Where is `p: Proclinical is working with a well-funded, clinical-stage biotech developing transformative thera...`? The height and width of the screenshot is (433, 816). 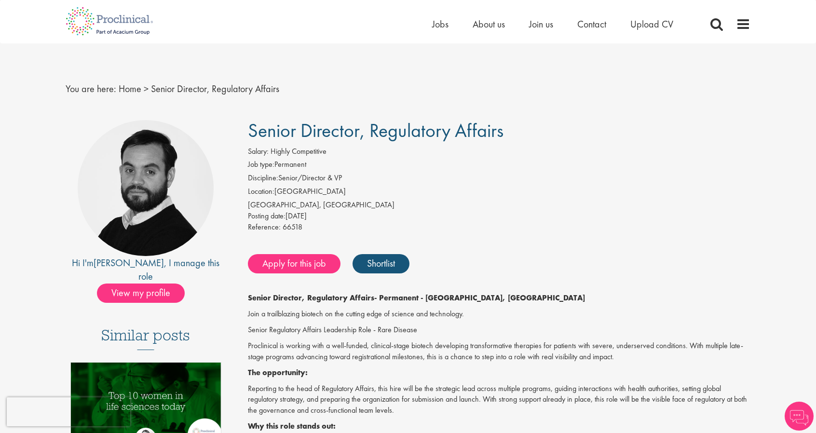 p: Proclinical is working with a well-funded, clinical-stage biotech developing transformative thera... is located at coordinates (499, 352).